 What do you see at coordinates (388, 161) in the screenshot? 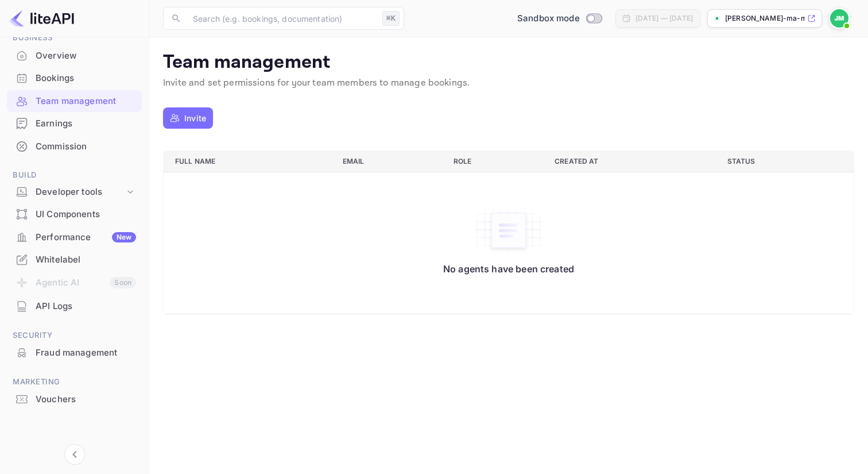
I see `th: Email` at bounding box center [388, 161].